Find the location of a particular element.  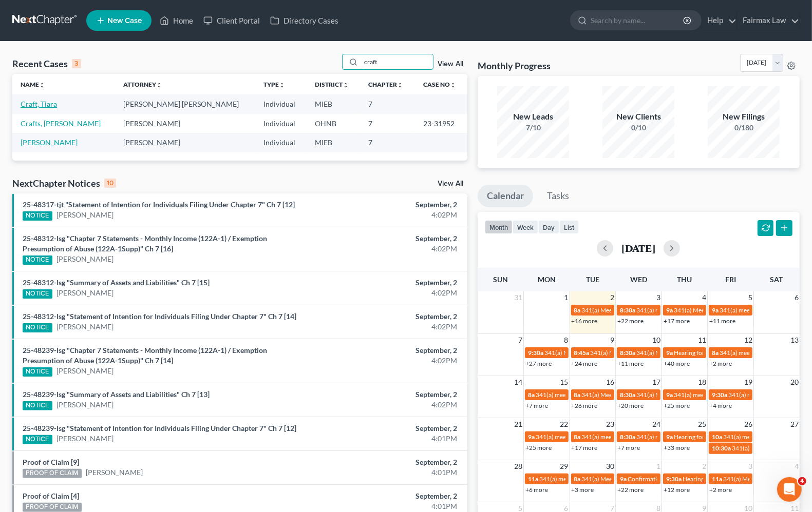

span: 28 is located at coordinates (518, 467).